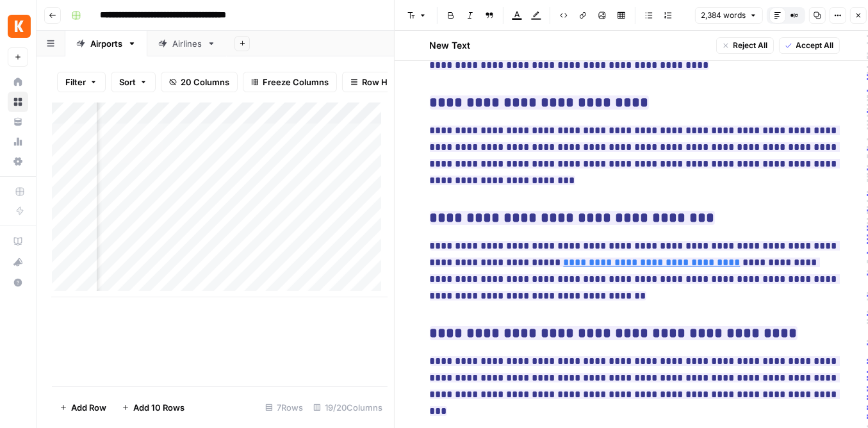 This screenshot has height=428, width=868. Describe the element at coordinates (18, 82) in the screenshot. I see `a: Home` at that location.